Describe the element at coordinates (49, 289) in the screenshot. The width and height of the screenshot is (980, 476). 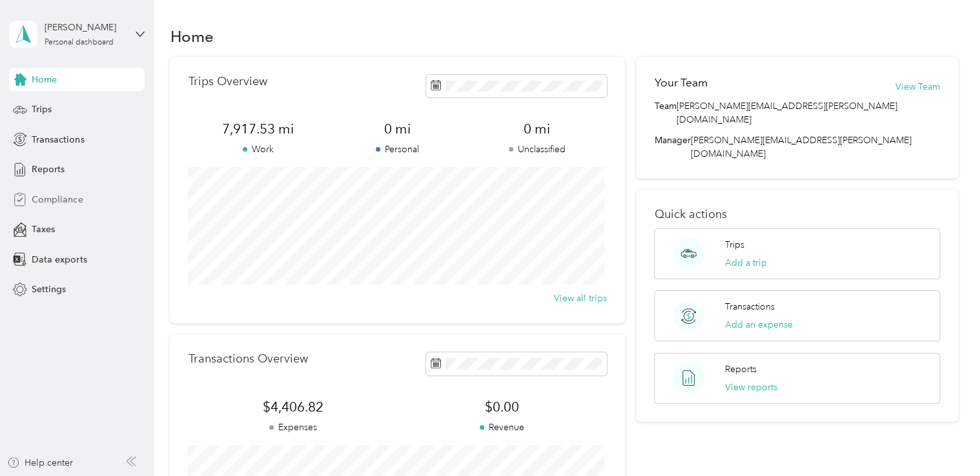
I see `span: Settings` at that location.